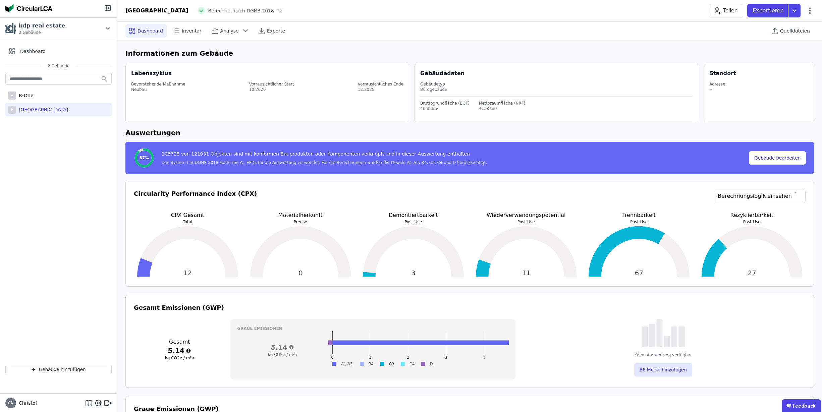 The image size is (822, 412). Describe the element at coordinates (469, 308) in the screenshot. I see `h3: Gesamt Emissionen (GWP)` at that location.